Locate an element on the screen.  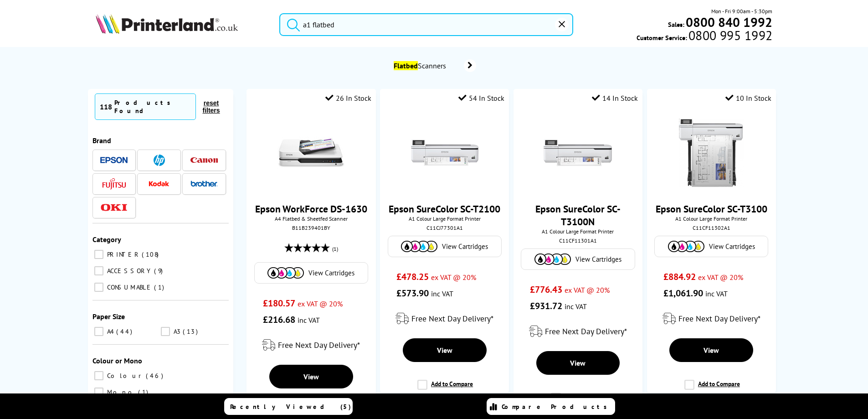
span: Colour or Mono is located at coordinates (117, 360).